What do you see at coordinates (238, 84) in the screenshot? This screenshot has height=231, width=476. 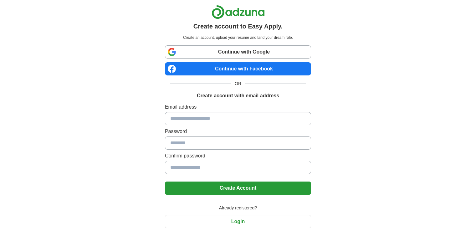 I see `span: OR` at bounding box center [238, 84].